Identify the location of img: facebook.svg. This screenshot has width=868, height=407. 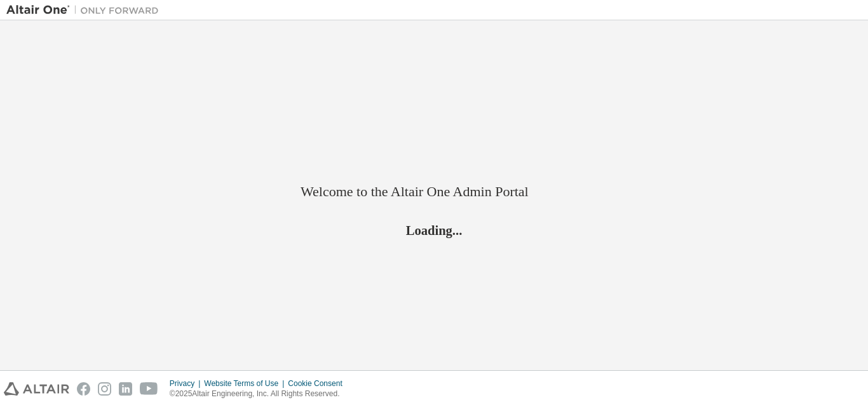
(83, 388).